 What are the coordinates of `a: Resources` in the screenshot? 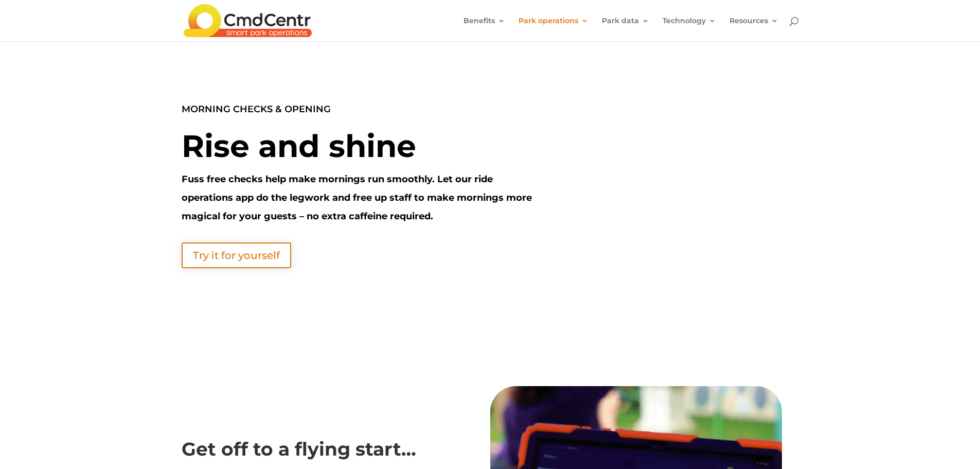 It's located at (753, 29).